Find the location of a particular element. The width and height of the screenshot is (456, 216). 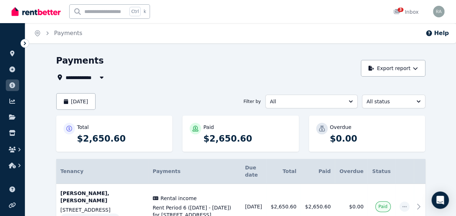

th: Due date is located at coordinates (253, 171).